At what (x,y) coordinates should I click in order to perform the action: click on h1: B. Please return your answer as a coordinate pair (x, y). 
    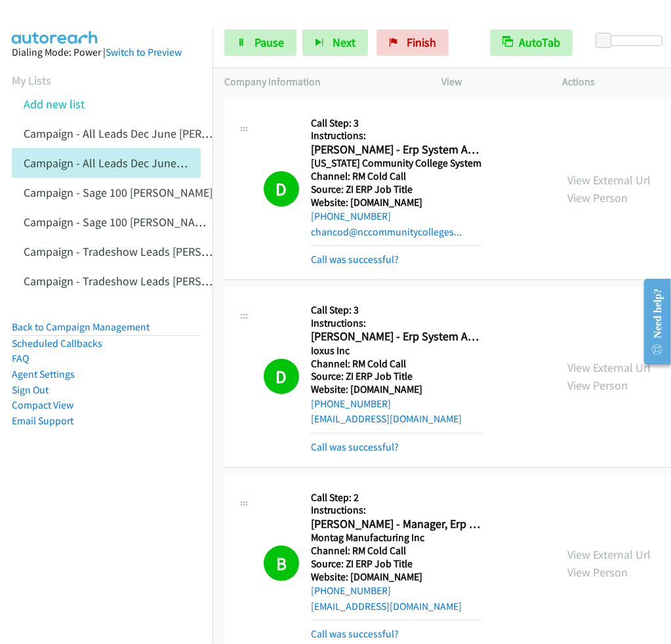
    Looking at the image, I should click on (281, 564).